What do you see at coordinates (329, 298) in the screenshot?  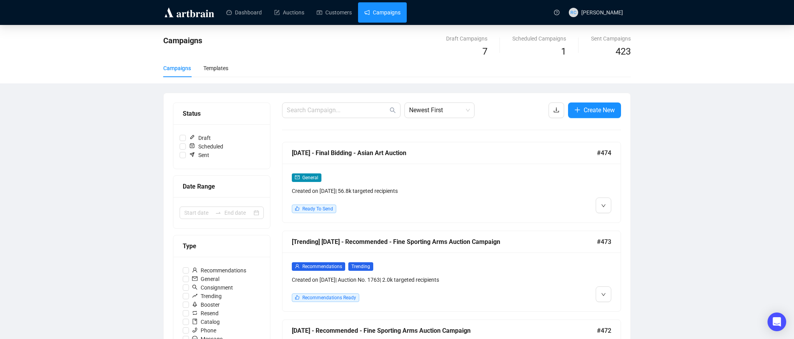 I see `span: Recommendations Ready` at bounding box center [329, 298].